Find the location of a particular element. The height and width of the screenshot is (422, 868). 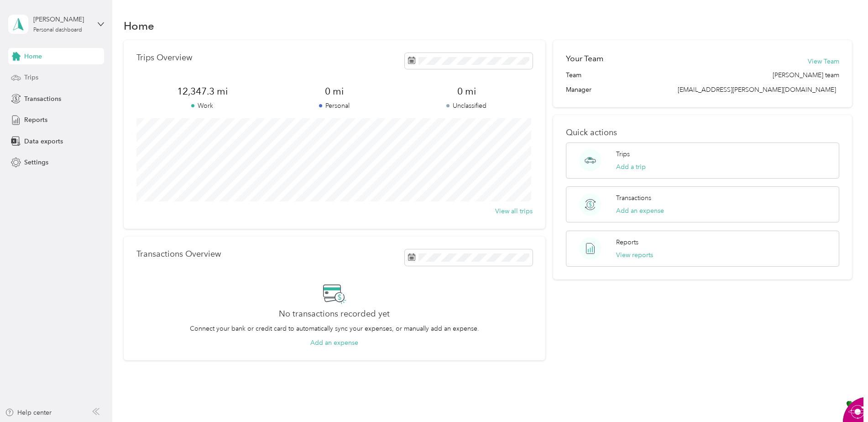

button: View reports is located at coordinates (634, 255).